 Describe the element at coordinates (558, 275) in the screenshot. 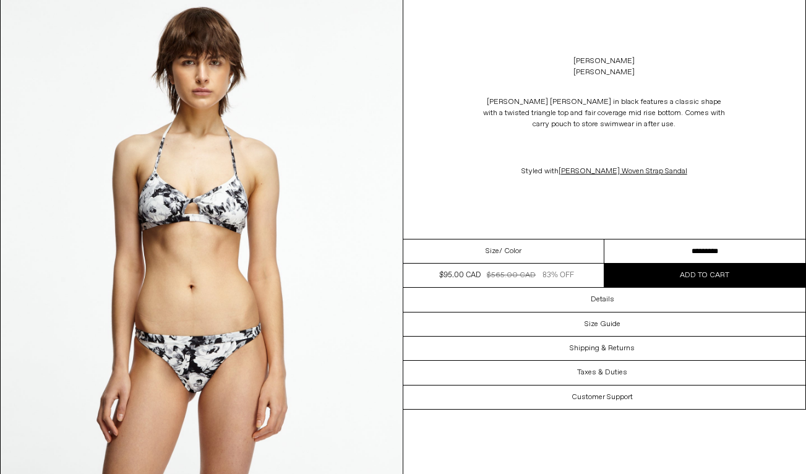

I see `div: 83% OFF` at that location.